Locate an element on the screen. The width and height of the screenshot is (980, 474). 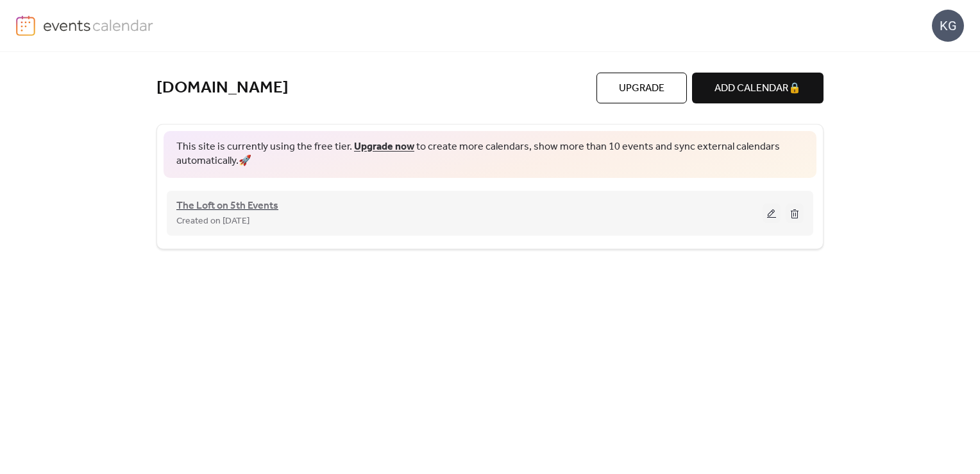
img: logo-type is located at coordinates (98, 25).